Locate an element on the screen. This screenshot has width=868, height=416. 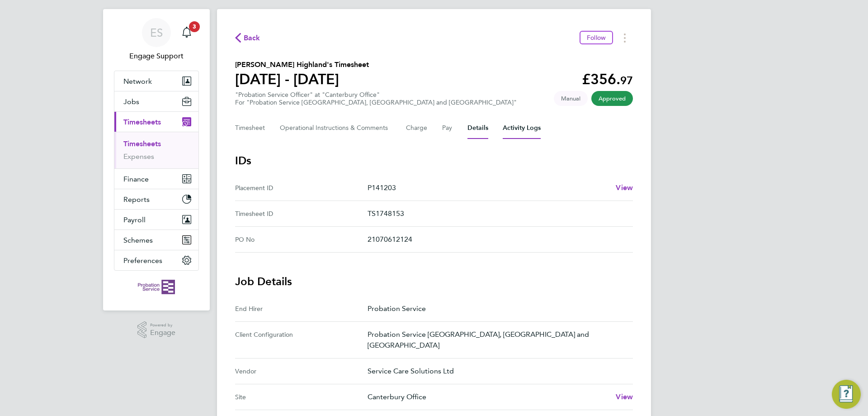
a: Go to home page is located at coordinates (156, 287).